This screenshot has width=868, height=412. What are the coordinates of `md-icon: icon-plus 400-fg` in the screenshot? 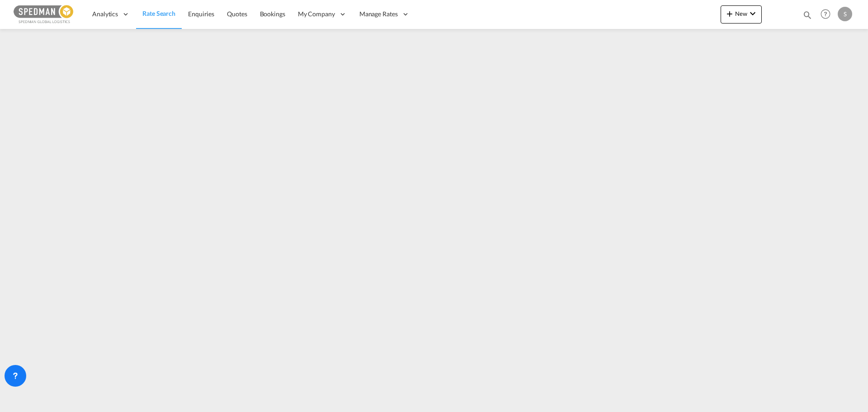 It's located at (730, 14).